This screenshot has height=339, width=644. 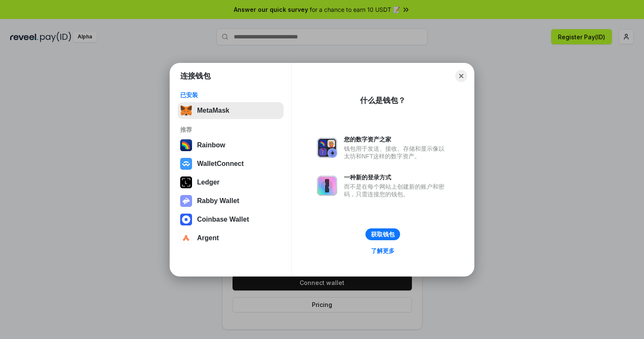 What do you see at coordinates (461, 76) in the screenshot?
I see `button: Close` at bounding box center [461, 76].